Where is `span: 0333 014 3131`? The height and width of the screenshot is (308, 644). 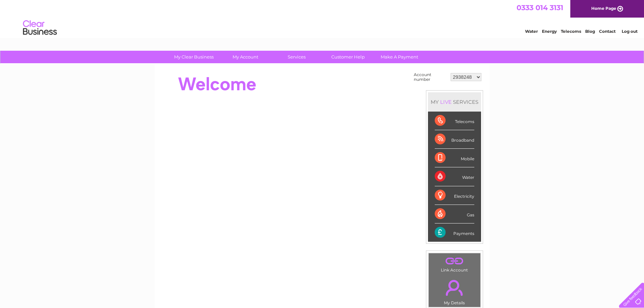 span: 0333 014 3131 is located at coordinates (540, 7).